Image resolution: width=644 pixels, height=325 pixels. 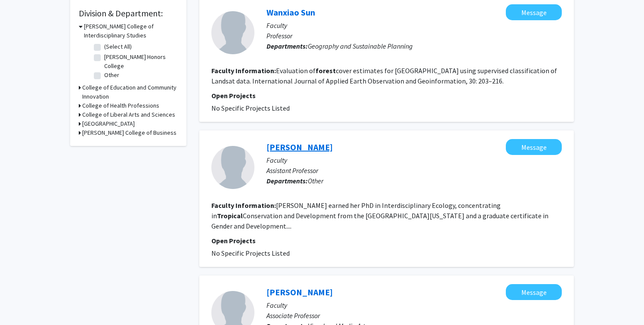 What do you see at coordinates (112, 75) in the screenshot?
I see `label: Other` at bounding box center [112, 75].